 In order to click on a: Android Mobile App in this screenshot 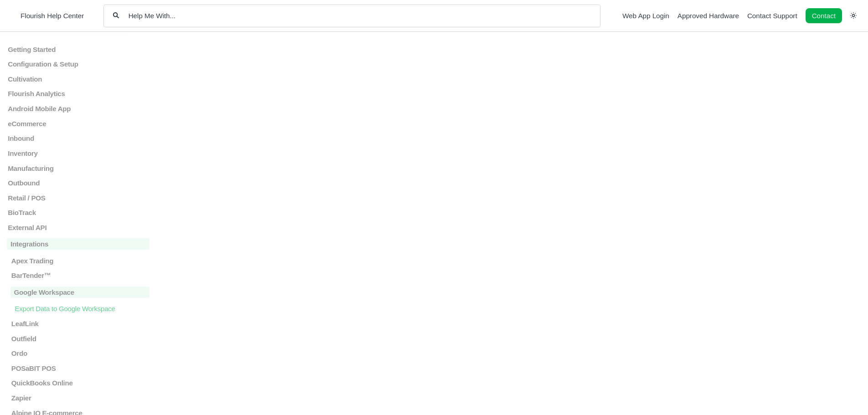, I will do `click(78, 108)`.